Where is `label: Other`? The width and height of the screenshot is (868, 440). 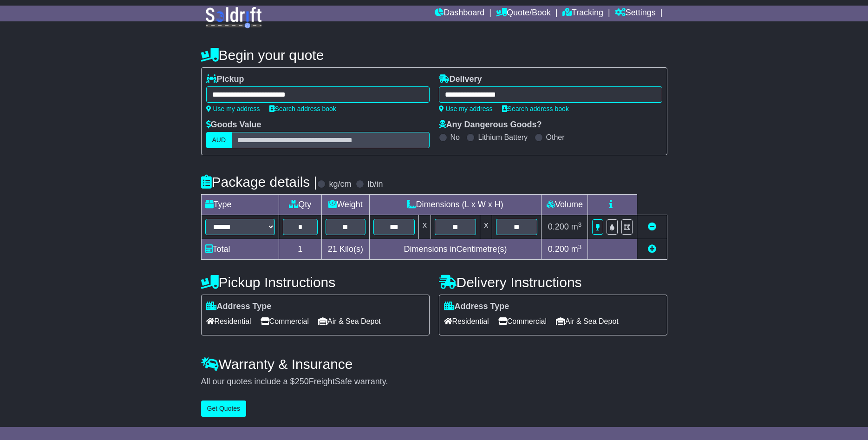 label: Other is located at coordinates (555, 137).